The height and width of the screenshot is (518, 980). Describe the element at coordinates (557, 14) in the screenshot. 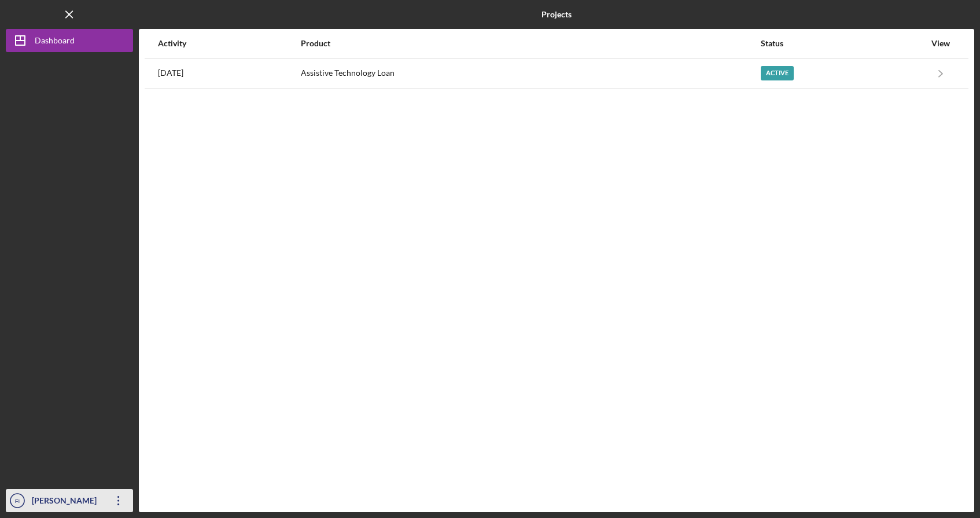

I see `b: Projects` at that location.